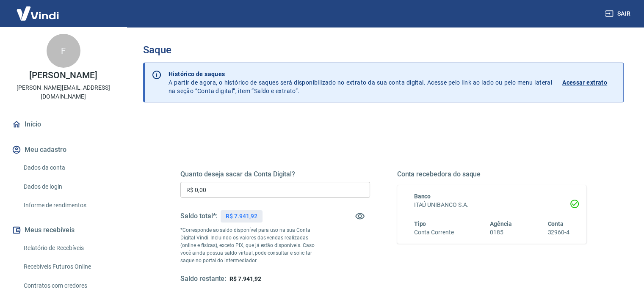 This screenshot has height=294, width=644. I want to click on h5: Conta recebedora do saque, so click(492, 174).